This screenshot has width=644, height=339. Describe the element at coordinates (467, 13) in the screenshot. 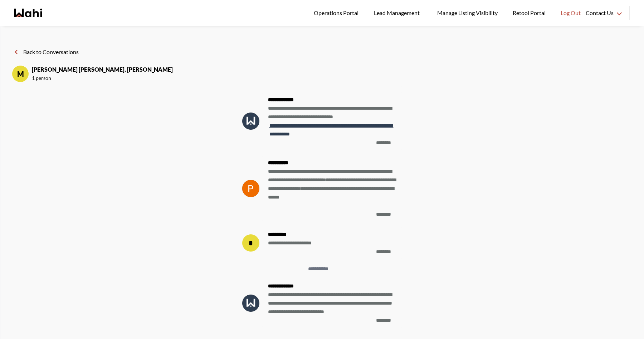

I see `span: Manage Listing Visibility` at that location.